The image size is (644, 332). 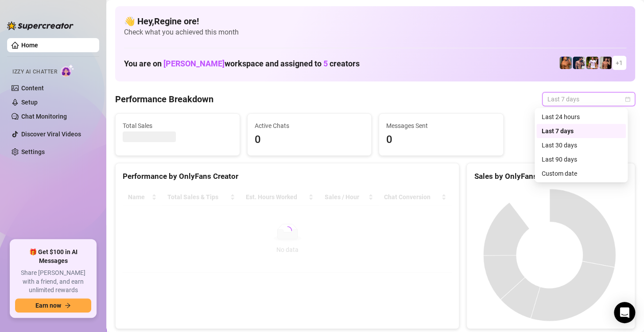 I want to click on span: calendar, so click(x=628, y=99).